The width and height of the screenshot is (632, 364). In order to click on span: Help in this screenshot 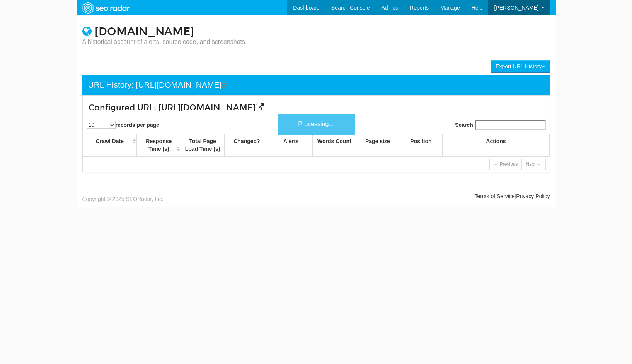, I will do `click(477, 7)`.